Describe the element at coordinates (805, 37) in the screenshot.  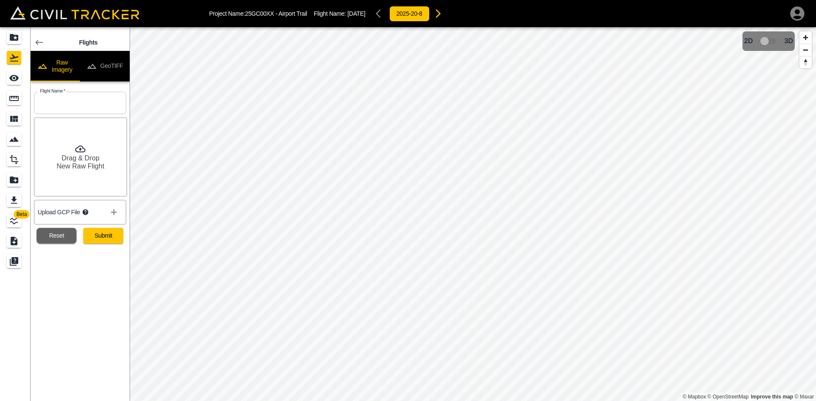
I see `button: Zoom in` at that location.